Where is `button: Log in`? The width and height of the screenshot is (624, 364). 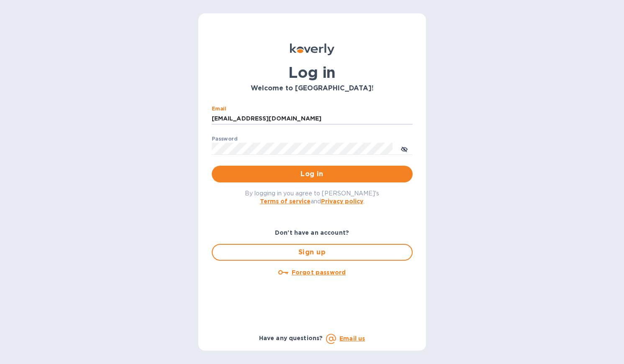
button: Log in is located at coordinates (312, 174).